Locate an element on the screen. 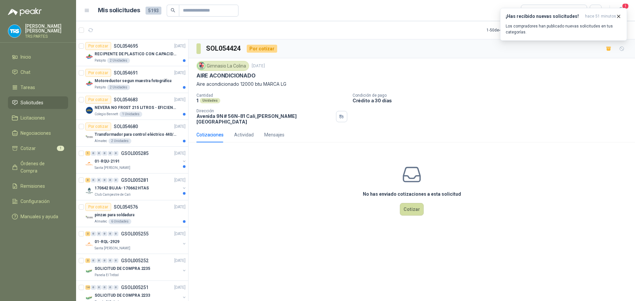 Image resolution: width=635 pixels, height=301 pixels. button: ¡Has recibido nuevas solicitudes!hace 51 minutos Los compradores han publicado nuevas solicitudes... is located at coordinates (563, 24).